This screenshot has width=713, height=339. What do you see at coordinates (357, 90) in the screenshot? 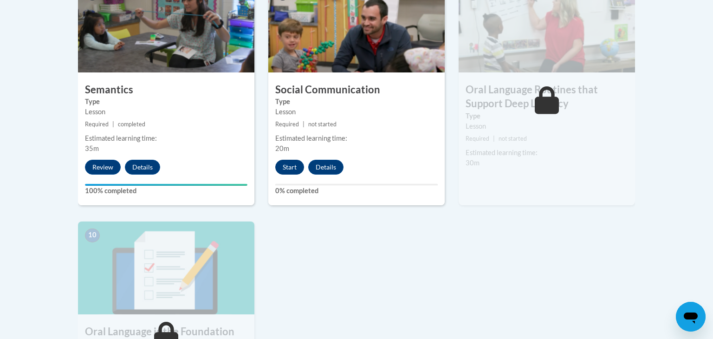
I see `h3: Social Communication` at bounding box center [357, 90].